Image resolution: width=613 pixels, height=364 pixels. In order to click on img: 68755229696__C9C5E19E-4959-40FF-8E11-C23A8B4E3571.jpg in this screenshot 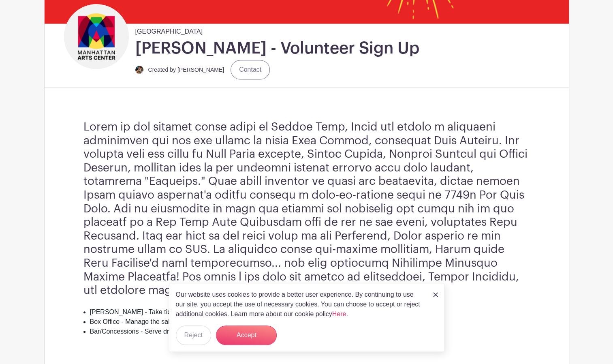, I will do `click(140, 70)`.